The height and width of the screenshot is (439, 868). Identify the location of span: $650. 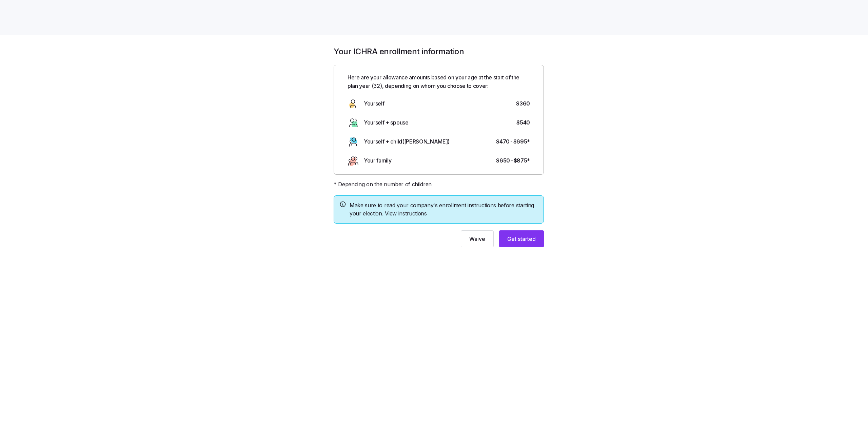
(503, 161).